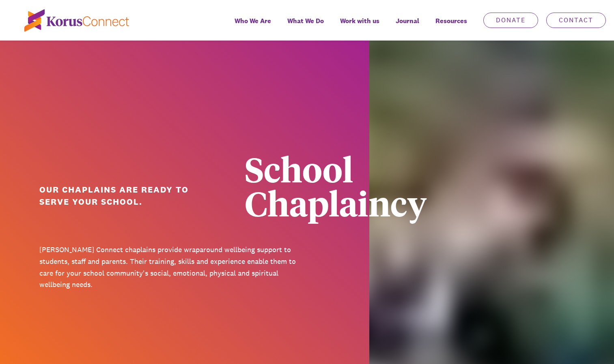 Image resolution: width=614 pixels, height=364 pixels. I want to click on div: Resources, so click(451, 26).